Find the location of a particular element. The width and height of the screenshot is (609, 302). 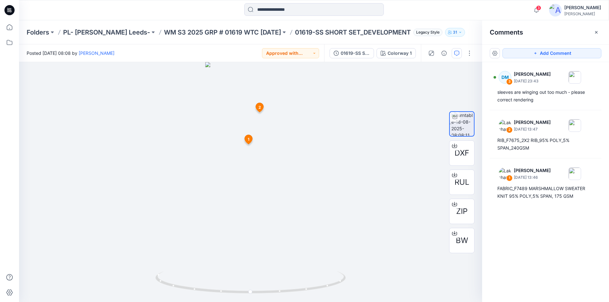

div: DM is located at coordinates (505, 77).